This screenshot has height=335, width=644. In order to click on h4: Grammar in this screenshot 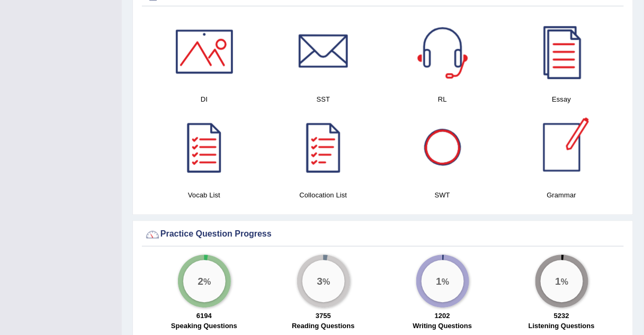, I will do `click(561, 195)`.